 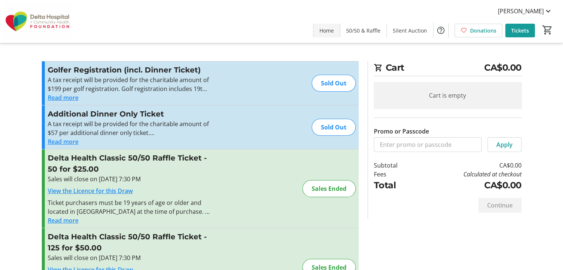 What do you see at coordinates (128, 84) in the screenshot?
I see `p: A tax receipt will be provided for the charitable amount of $199 per golf registration. Golf regi...` at bounding box center [128, 84].